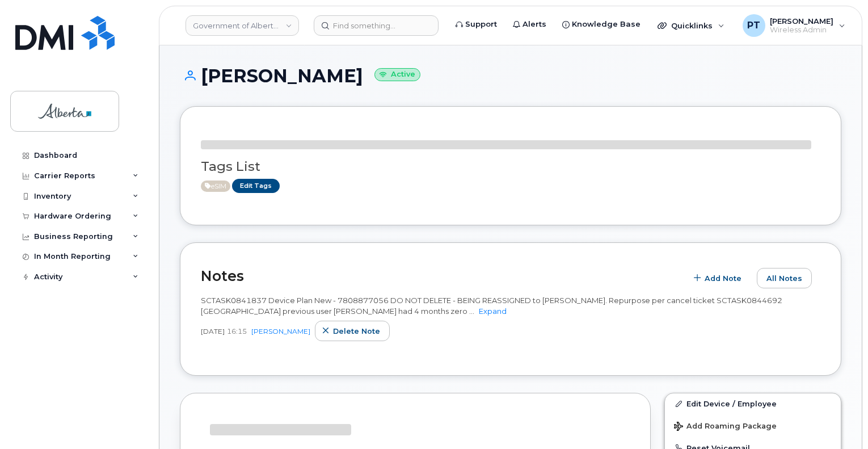 This screenshot has width=868, height=449. Describe the element at coordinates (256, 186) in the screenshot. I see `a: Edit Tags` at that location.